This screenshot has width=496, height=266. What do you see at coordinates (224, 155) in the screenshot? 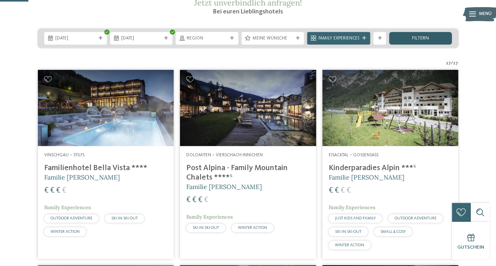
I see `span: Dolomiten – Vierschach-Innichen` at bounding box center [224, 155].